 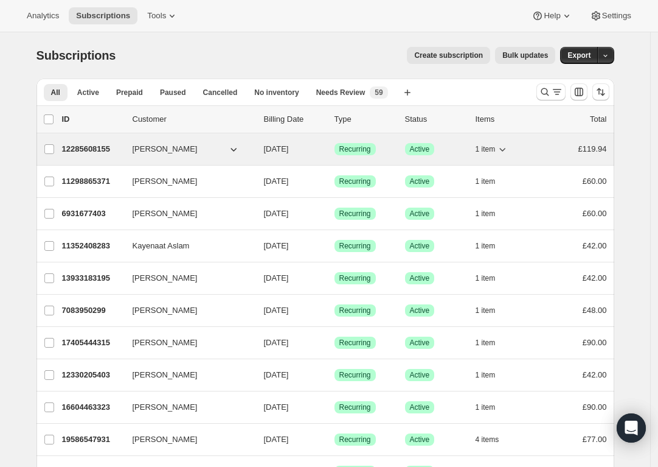 What do you see at coordinates (617, 16) in the screenshot?
I see `span: Settings` at bounding box center [617, 16].